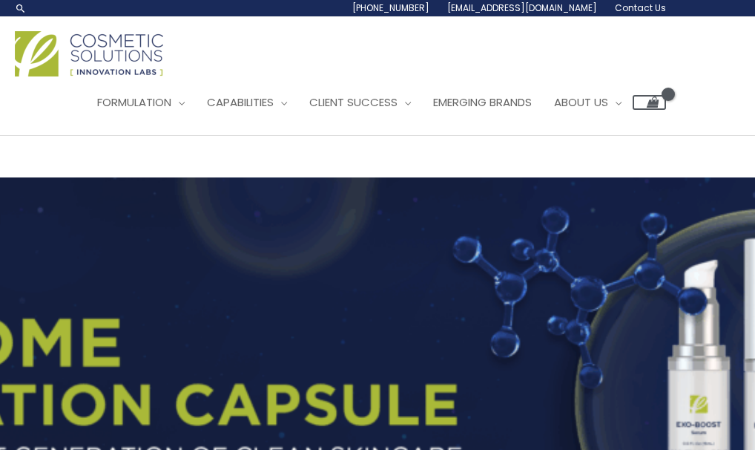 This screenshot has height=450, width=755. I want to click on a: View Shopping Cart, empty, so click(649, 102).